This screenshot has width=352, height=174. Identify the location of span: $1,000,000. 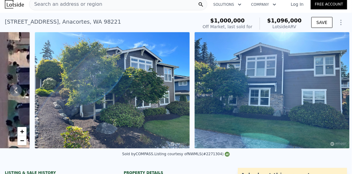
(228, 20).